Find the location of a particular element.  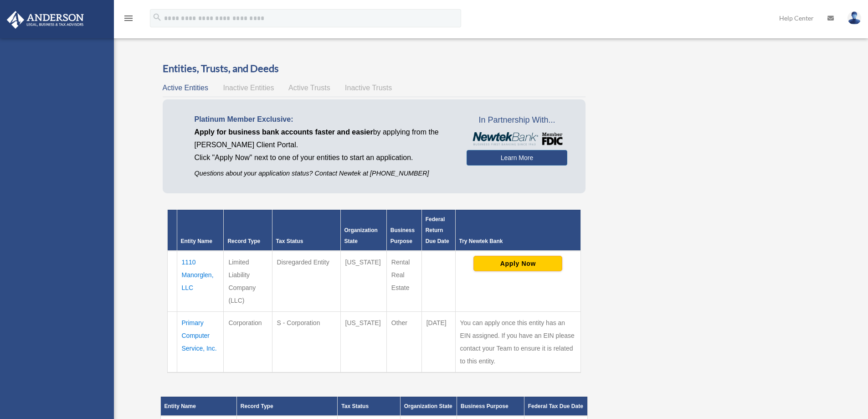

td: S - Corporation is located at coordinates (306, 342).